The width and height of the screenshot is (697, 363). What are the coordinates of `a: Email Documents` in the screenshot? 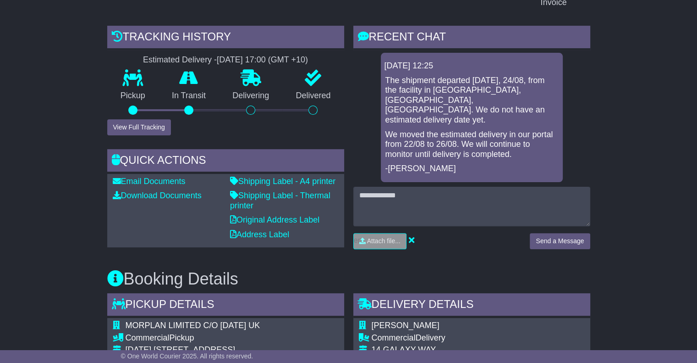 It's located at (149, 181).